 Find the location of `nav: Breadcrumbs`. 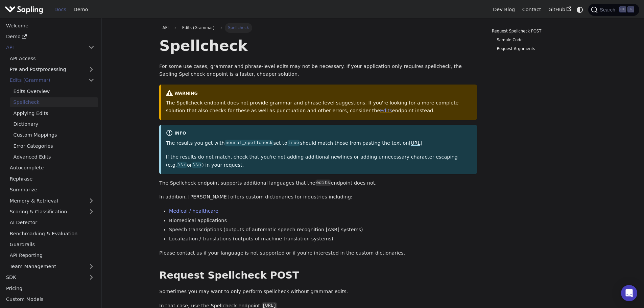

nav: Breadcrumbs is located at coordinates (318, 28).